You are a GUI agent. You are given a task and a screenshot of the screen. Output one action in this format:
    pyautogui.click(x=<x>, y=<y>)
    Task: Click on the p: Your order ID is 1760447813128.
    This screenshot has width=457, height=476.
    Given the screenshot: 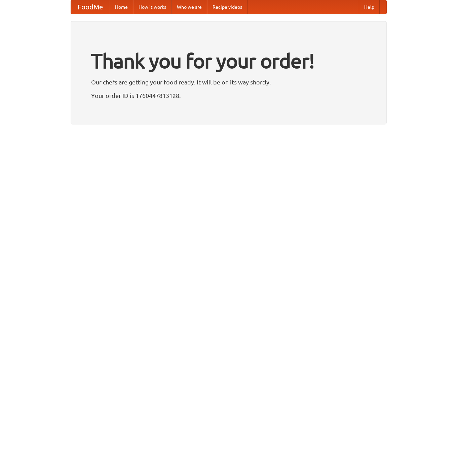 What is the action you would take?
    pyautogui.click(x=228, y=96)
    